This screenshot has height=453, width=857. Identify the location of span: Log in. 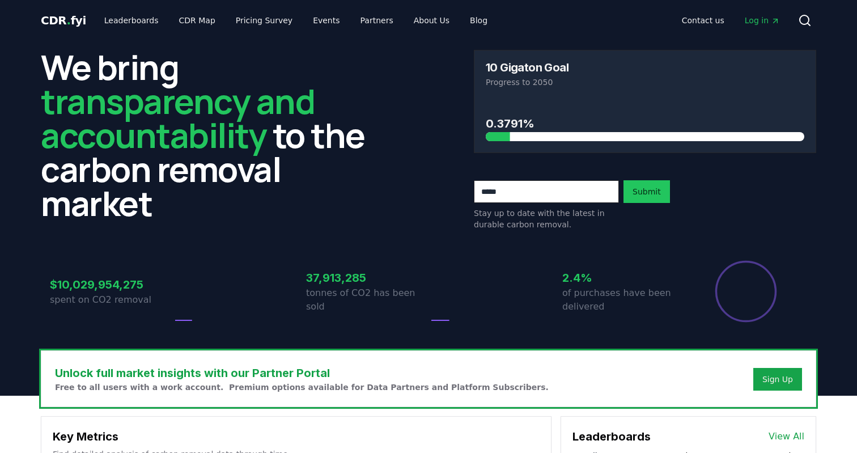
(762, 20).